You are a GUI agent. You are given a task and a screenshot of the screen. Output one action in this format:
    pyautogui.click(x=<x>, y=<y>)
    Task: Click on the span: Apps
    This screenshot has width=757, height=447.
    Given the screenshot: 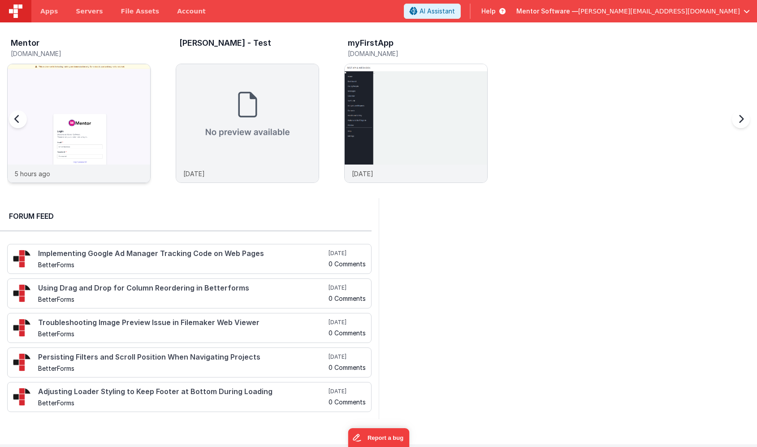 What is the action you would take?
    pyautogui.click(x=49, y=11)
    